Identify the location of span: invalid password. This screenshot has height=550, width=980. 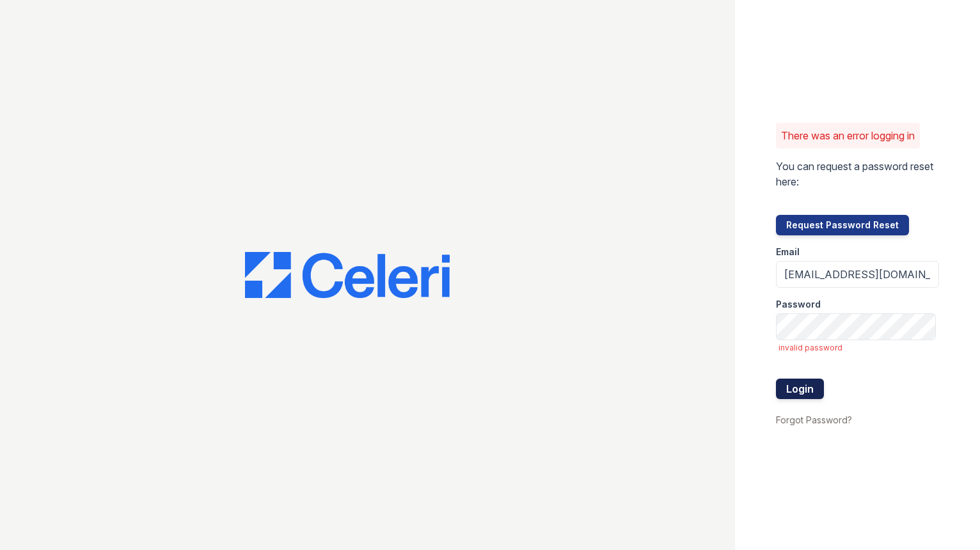
(858, 348).